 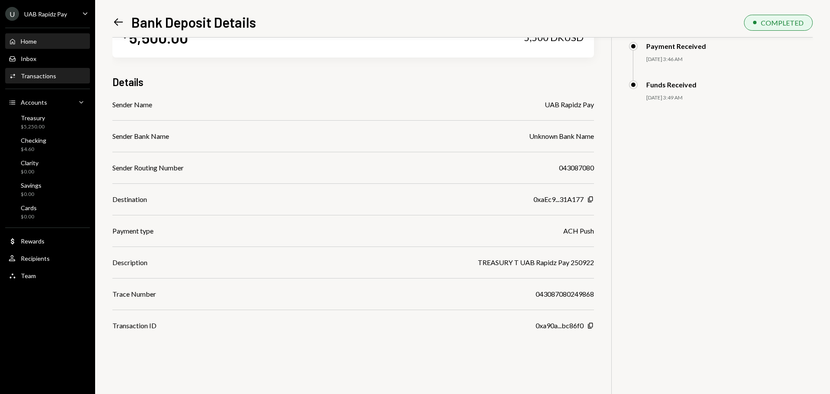 What do you see at coordinates (133, 231) in the screenshot?
I see `div: Payment type` at bounding box center [133, 231].